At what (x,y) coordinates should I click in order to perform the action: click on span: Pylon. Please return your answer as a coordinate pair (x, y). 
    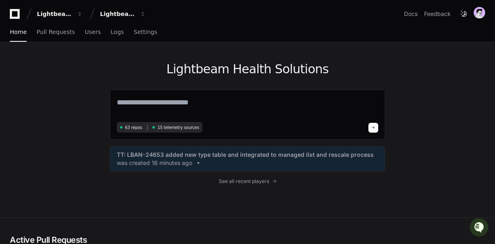
    Looking at the image, I should click on (90, 89).